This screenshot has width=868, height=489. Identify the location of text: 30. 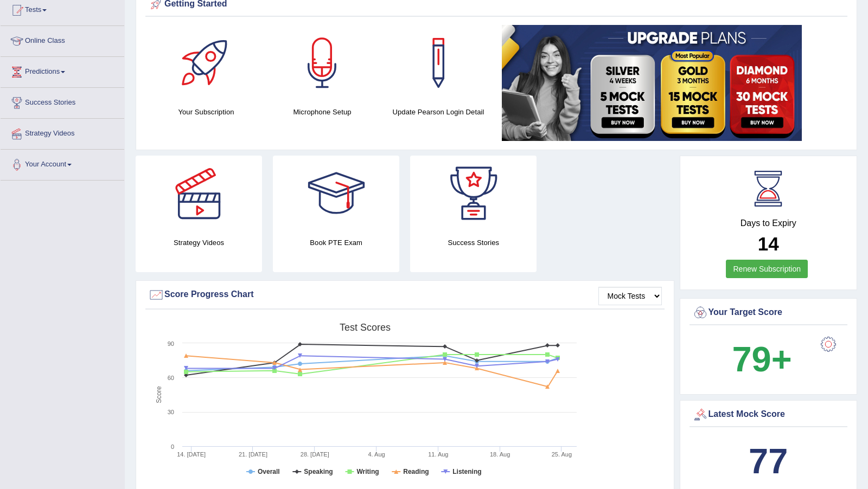
(171, 412).